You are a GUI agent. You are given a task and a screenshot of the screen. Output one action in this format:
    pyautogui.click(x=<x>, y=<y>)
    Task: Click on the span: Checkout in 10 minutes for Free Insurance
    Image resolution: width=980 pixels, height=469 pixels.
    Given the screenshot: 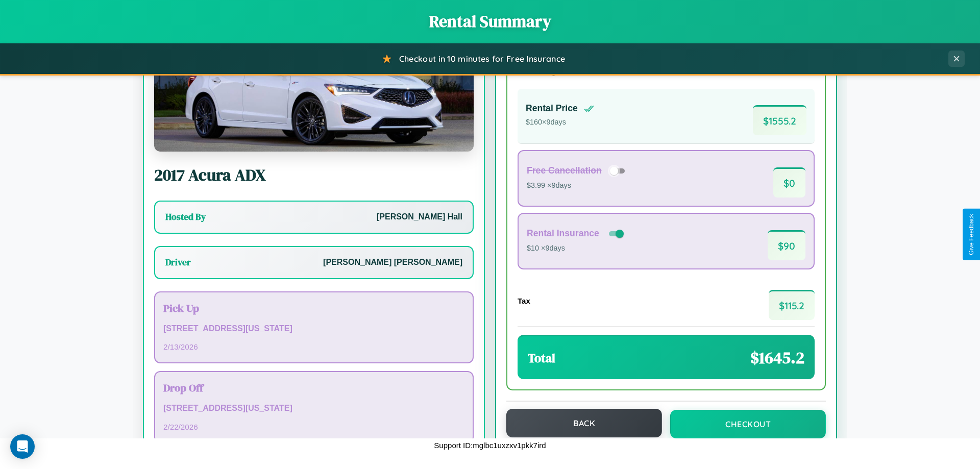 What is the action you would take?
    pyautogui.click(x=481, y=59)
    